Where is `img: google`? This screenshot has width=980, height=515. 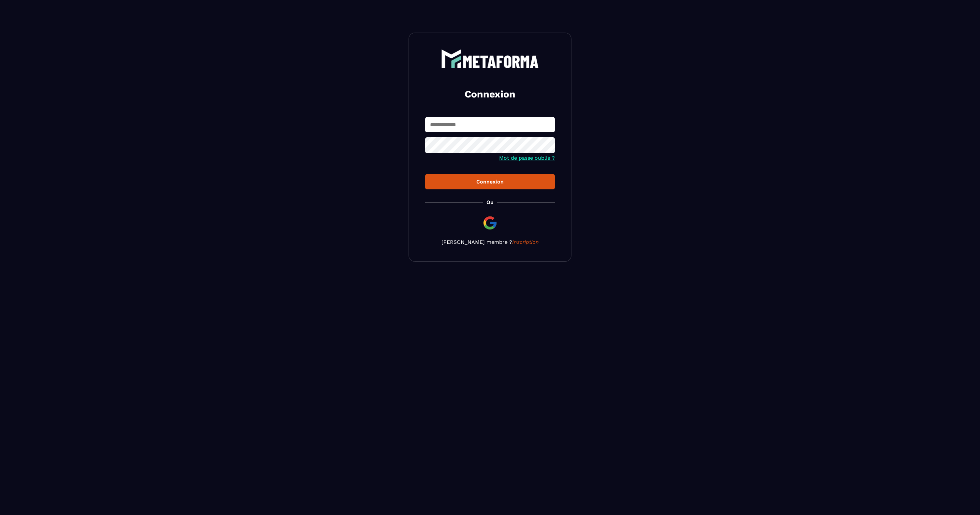 img: google is located at coordinates (490, 223).